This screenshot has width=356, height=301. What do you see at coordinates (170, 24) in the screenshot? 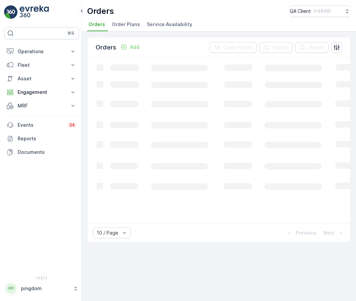
I see `span: Service Availability` at bounding box center [170, 24].